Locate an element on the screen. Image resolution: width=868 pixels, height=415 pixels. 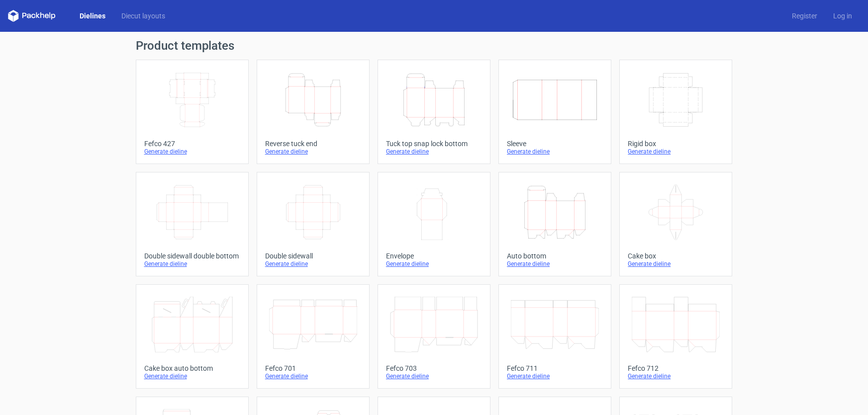
a: Register is located at coordinates (804, 16).